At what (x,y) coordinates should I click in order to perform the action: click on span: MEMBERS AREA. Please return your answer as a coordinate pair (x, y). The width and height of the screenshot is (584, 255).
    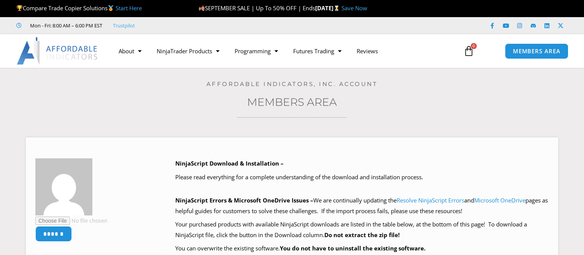
    Looking at the image, I should click on (537, 51).